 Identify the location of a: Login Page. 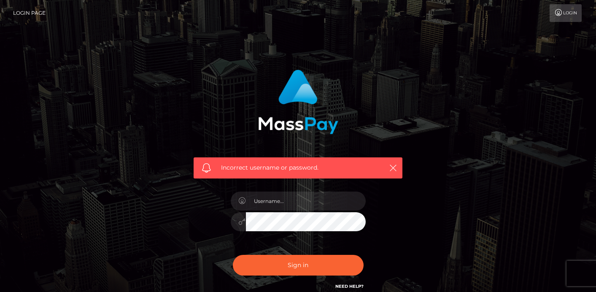
(29, 13).